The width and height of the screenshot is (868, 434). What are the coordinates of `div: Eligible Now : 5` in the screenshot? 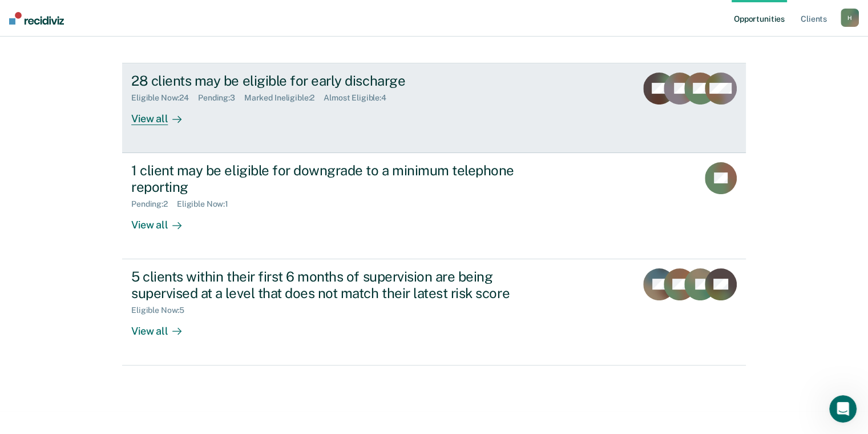 It's located at (162, 310).